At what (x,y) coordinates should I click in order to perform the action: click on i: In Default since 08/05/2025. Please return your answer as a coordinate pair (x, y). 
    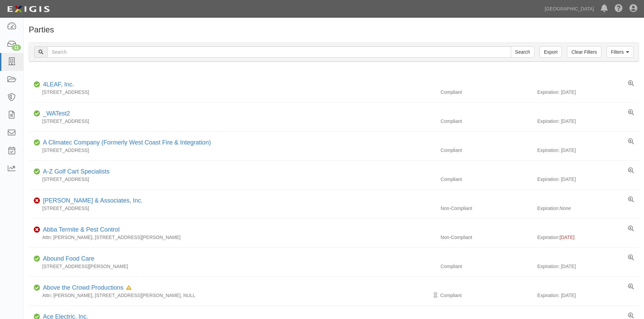
    Looking at the image, I should click on (129, 288).